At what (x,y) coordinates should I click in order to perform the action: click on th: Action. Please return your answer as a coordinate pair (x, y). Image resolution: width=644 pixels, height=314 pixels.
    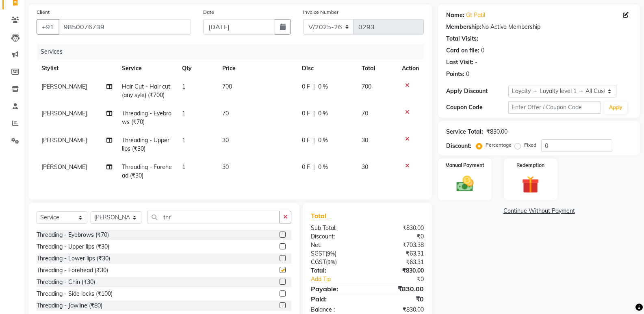
    Looking at the image, I should click on (410, 68).